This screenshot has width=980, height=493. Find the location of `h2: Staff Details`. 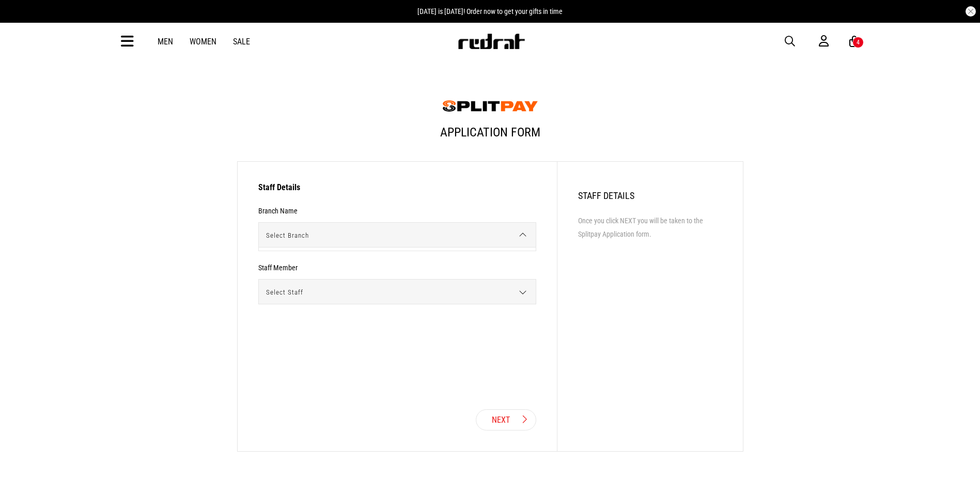

h2: Staff Details is located at coordinates (650, 195).